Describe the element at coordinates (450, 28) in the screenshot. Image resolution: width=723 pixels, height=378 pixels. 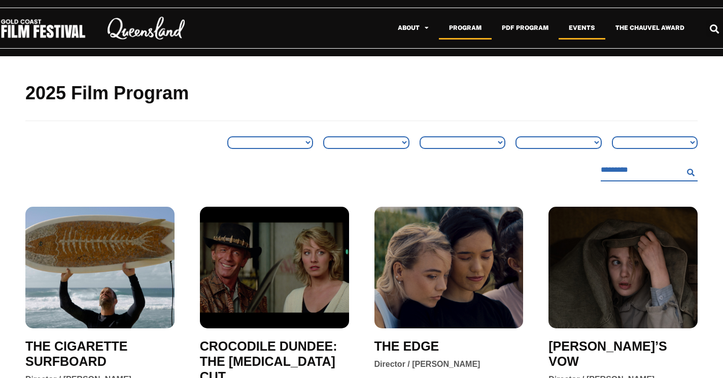
I see `nav: Menu` at that location.